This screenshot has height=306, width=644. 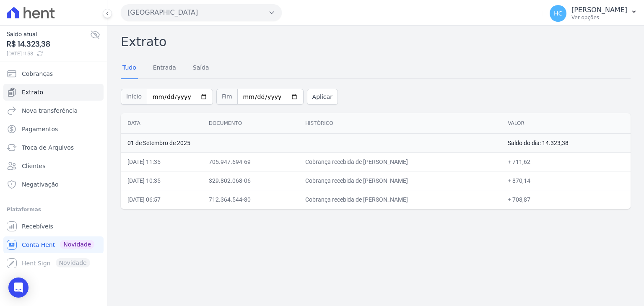 I want to click on a: Extrato, so click(x=53, y=92).